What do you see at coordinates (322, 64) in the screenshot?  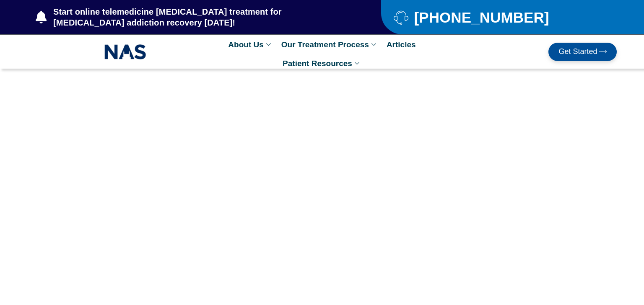 I see `a: Patient Resources` at bounding box center [322, 64].